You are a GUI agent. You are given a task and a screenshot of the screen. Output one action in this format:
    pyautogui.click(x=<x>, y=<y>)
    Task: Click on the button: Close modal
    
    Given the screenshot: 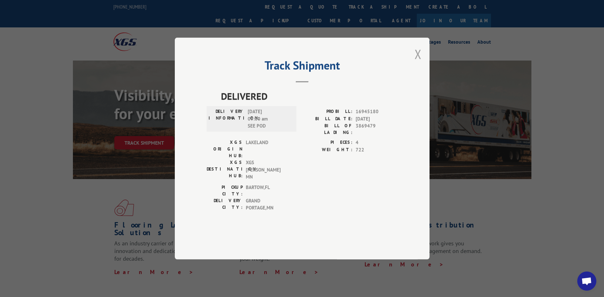 What is the action you would take?
    pyautogui.click(x=418, y=54)
    